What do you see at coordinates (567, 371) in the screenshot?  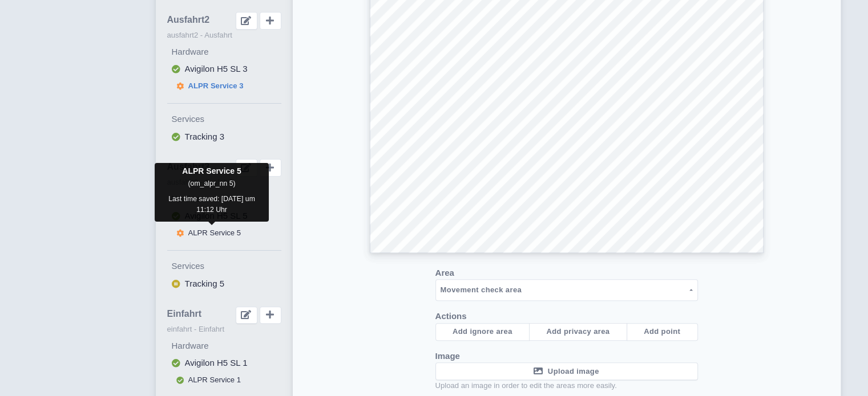 I see `button: Upload image` at bounding box center [567, 371].